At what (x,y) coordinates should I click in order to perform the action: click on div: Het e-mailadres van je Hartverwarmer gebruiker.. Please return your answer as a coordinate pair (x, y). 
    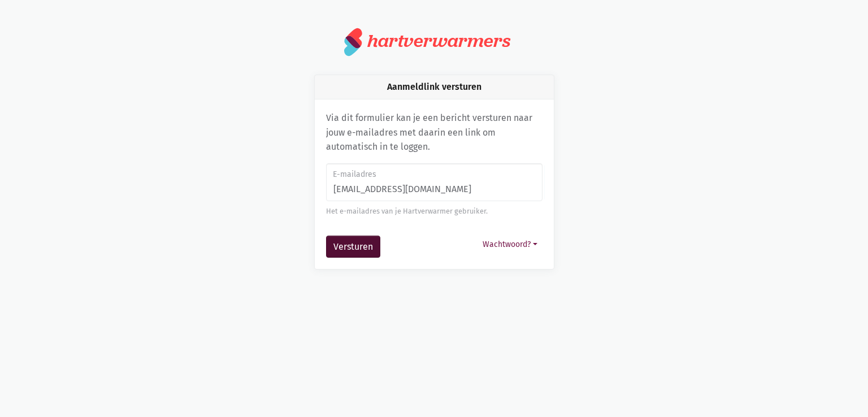
    Looking at the image, I should click on (434, 212).